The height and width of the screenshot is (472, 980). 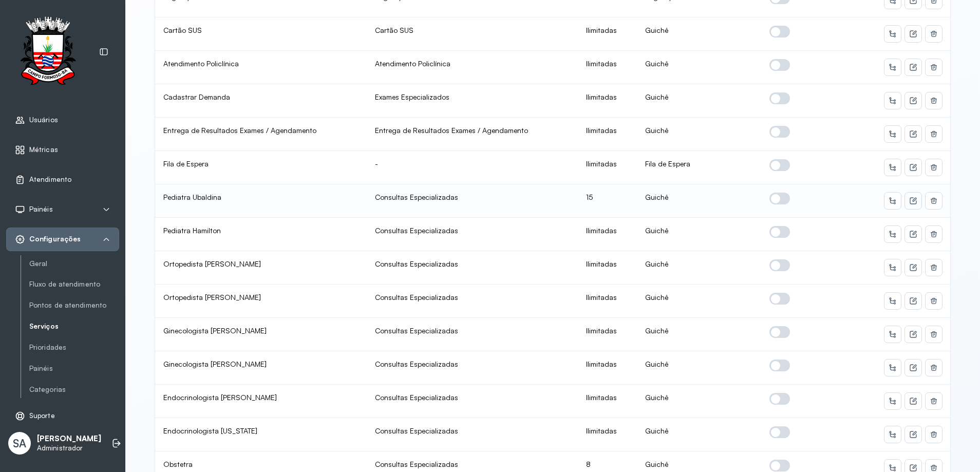 What do you see at coordinates (48, 51) in the screenshot?
I see `img: Logotipo do estabelecimento` at bounding box center [48, 51].